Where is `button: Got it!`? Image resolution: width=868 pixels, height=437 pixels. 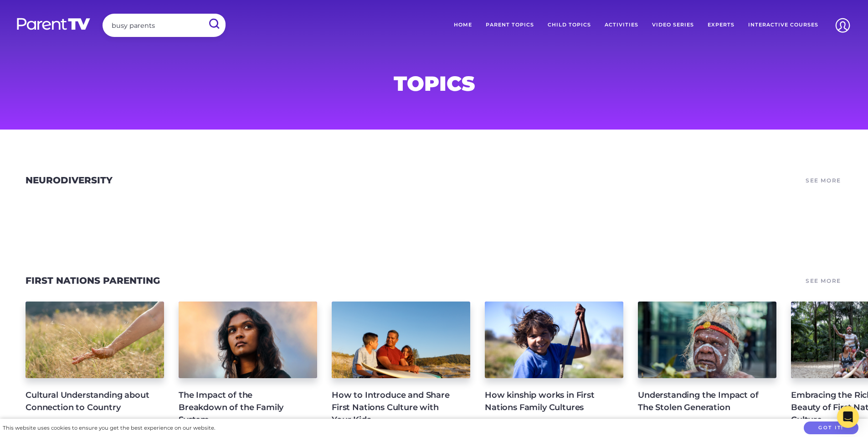
button: Got it! is located at coordinates (831, 428).